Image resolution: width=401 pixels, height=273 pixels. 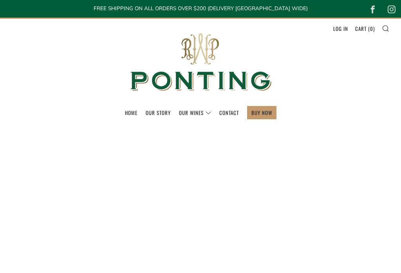 I want to click on a: Home, so click(x=131, y=113).